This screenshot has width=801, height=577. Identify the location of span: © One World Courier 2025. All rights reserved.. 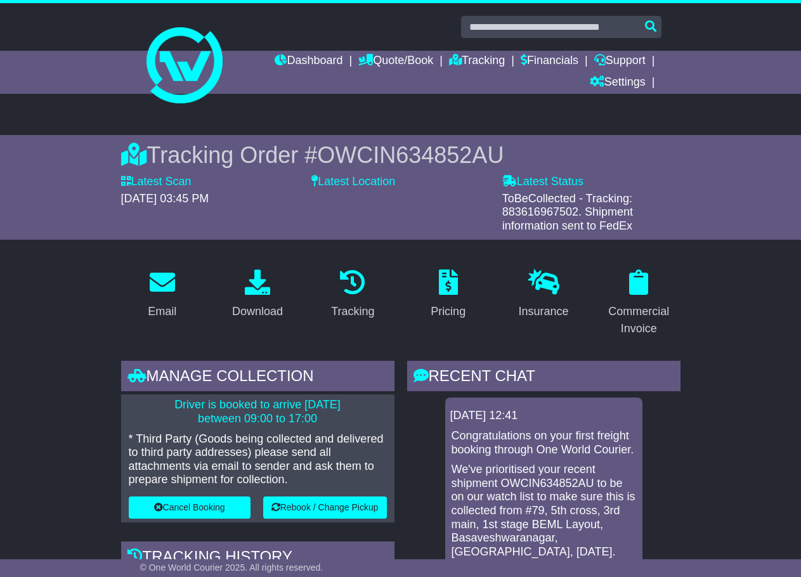
(231, 567).